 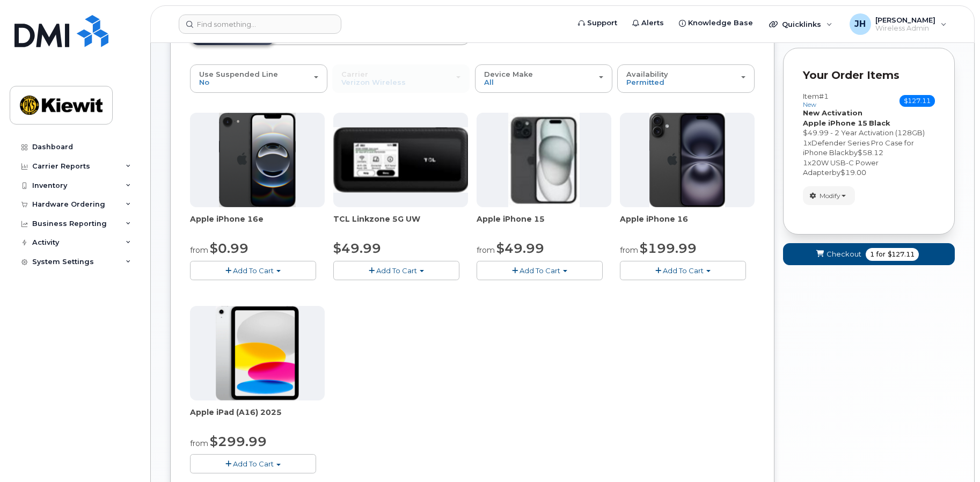 I want to click on div: $49.99 - 2 Year Activation (128GB), so click(x=868, y=133).